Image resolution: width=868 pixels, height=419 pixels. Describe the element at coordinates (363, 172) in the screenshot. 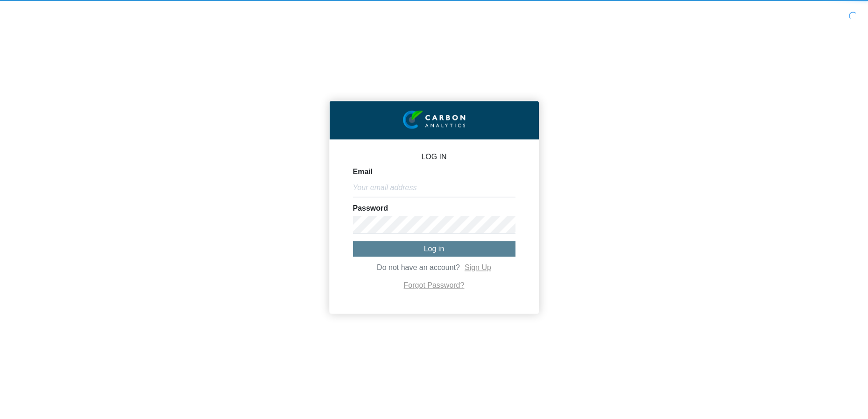

I see `label: Email` at that location.